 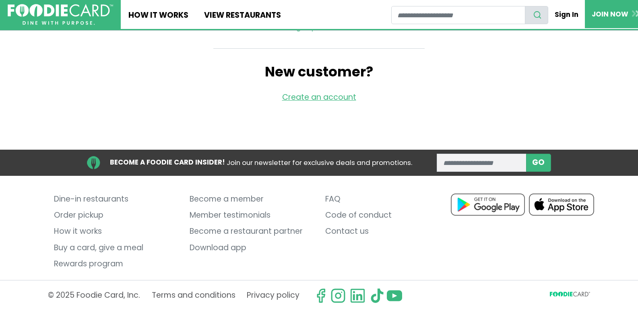 What do you see at coordinates (387, 199) in the screenshot?
I see `a: FAQ` at bounding box center [387, 199].